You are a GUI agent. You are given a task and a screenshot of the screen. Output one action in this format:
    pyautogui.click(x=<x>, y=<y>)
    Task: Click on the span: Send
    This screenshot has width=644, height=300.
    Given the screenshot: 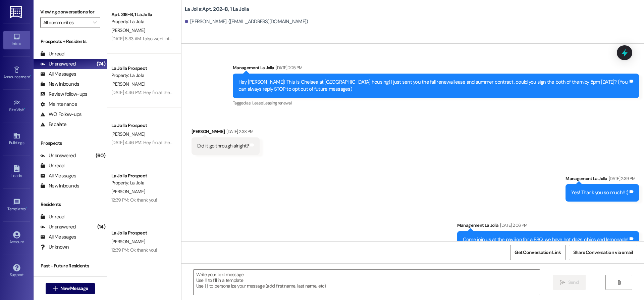 What is the action you would take?
    pyautogui.click(x=573, y=282)
    